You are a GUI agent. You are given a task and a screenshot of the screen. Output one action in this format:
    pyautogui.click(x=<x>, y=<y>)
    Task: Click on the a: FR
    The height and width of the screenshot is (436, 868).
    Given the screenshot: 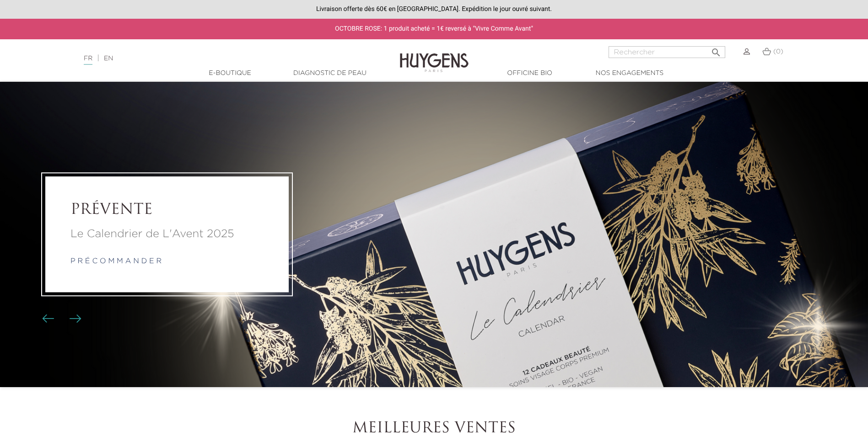 What is the action you would take?
    pyautogui.click(x=88, y=60)
    